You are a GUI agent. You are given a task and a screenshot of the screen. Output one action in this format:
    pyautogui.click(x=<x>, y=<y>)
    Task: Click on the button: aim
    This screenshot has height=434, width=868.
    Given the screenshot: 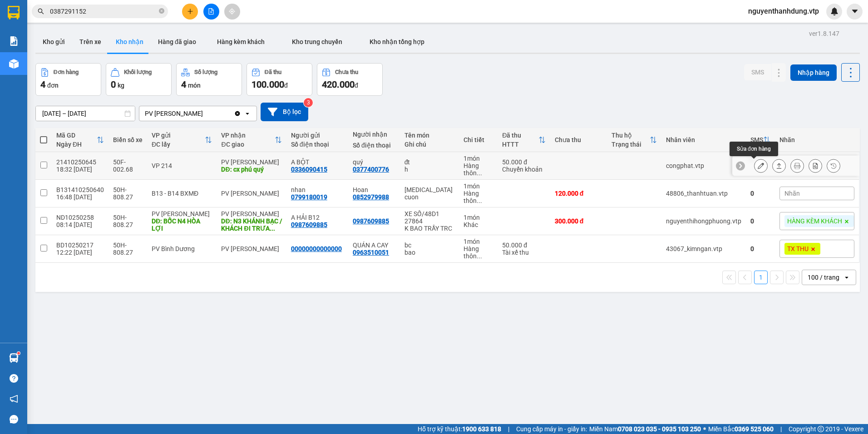 What is the action you would take?
    pyautogui.click(x=232, y=11)
    